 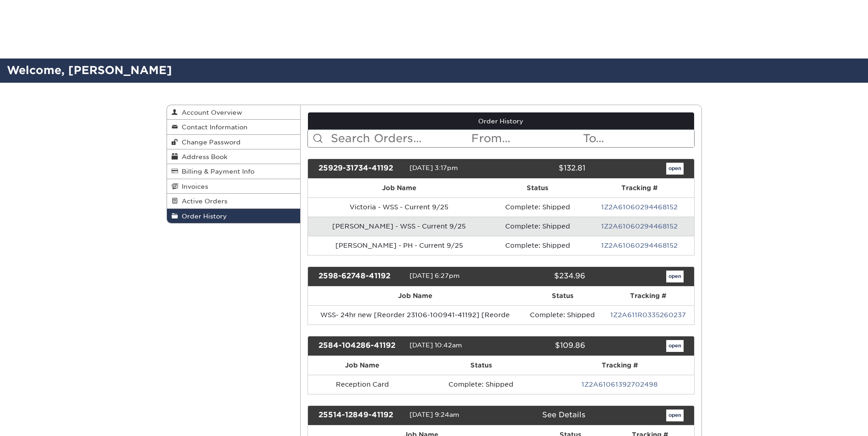 I want to click on a: Address Book, so click(x=234, y=157).